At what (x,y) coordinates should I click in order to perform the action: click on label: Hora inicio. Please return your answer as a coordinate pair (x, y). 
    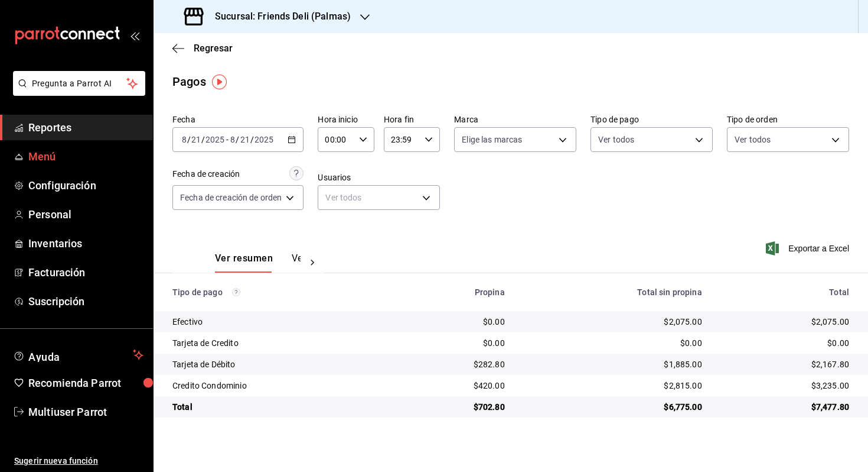
    Looking at the image, I should click on (345, 120).